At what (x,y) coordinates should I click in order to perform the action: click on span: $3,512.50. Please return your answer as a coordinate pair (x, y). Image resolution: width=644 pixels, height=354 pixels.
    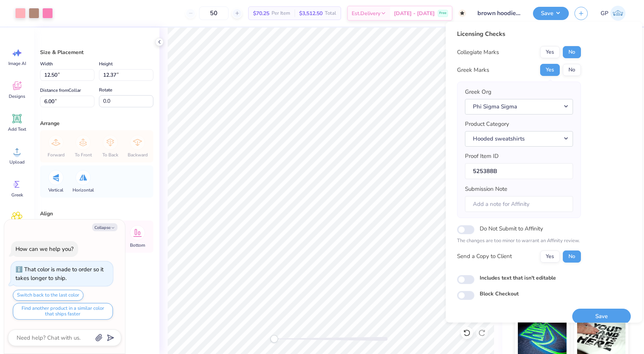
    Looking at the image, I should click on (311, 13).